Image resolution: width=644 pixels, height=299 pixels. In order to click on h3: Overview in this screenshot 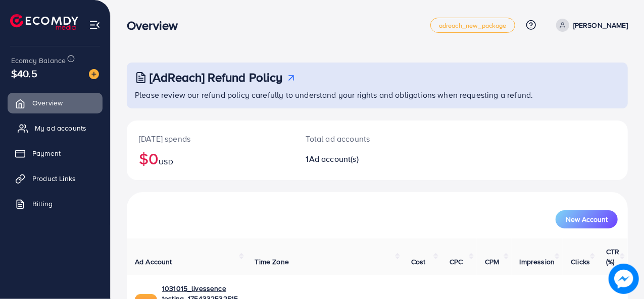, I will do `click(156, 25)`.